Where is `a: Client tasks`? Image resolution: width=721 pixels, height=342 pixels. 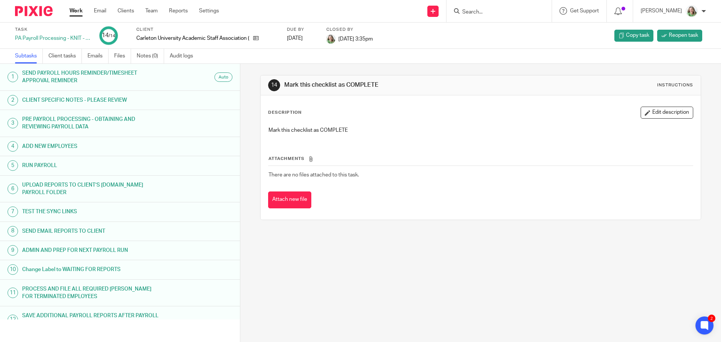
a: Client tasks is located at coordinates (65, 56).